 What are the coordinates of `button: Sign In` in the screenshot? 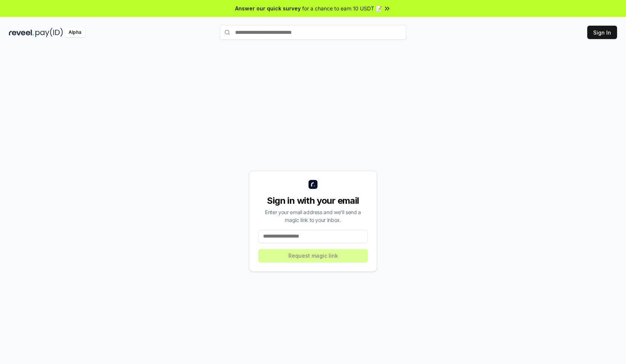 It's located at (602, 32).